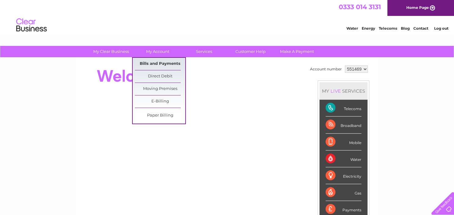 The width and height of the screenshot is (454, 215). What do you see at coordinates (158, 51) in the screenshot?
I see `a: My Account` at bounding box center [158, 51].